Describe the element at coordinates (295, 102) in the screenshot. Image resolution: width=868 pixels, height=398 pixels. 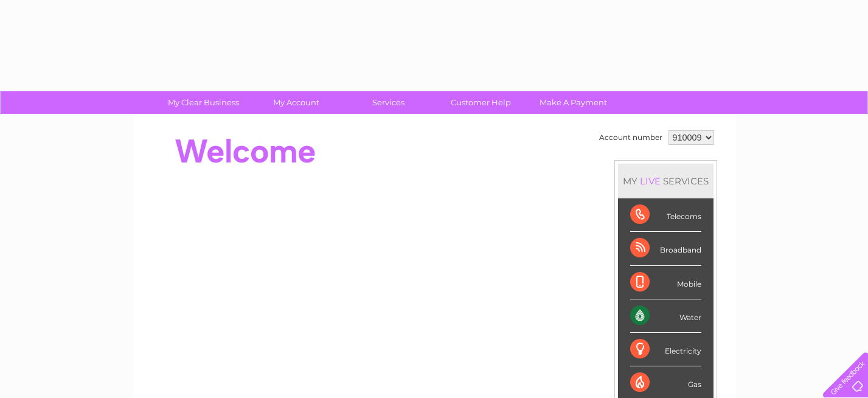
I see `a: My Account` at that location.